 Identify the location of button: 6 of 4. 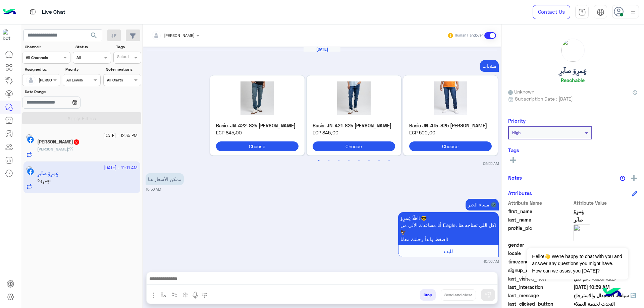
(369, 161).